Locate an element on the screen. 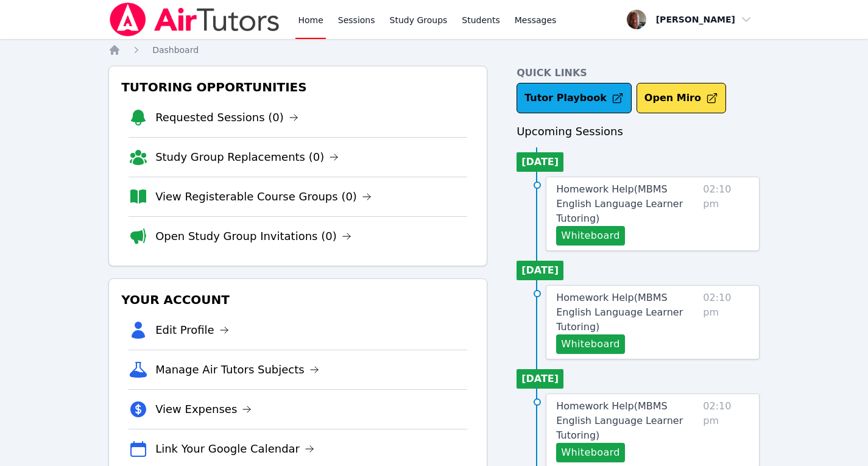 The image size is (868, 466). a: Study Group Replacements (0) is located at coordinates (247, 157).